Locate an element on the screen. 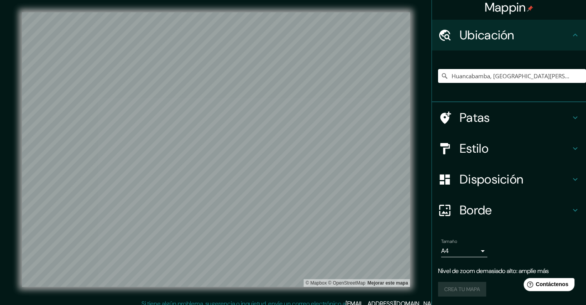  font: Ubicación is located at coordinates (487, 35).